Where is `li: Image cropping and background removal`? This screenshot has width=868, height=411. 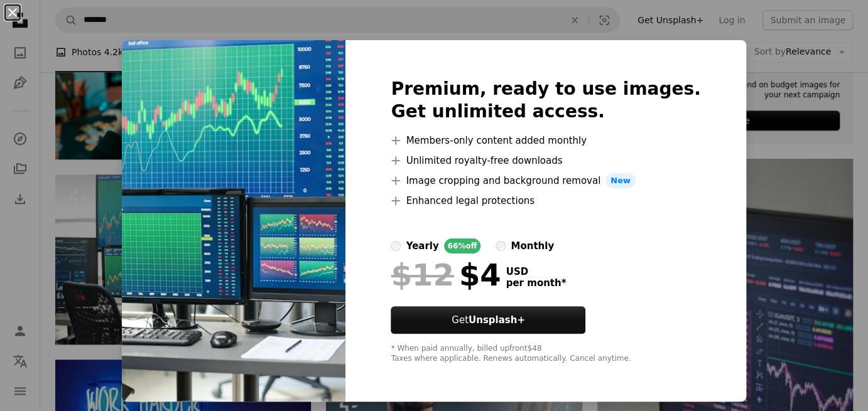
li: Image cropping and background removal is located at coordinates (545, 181).